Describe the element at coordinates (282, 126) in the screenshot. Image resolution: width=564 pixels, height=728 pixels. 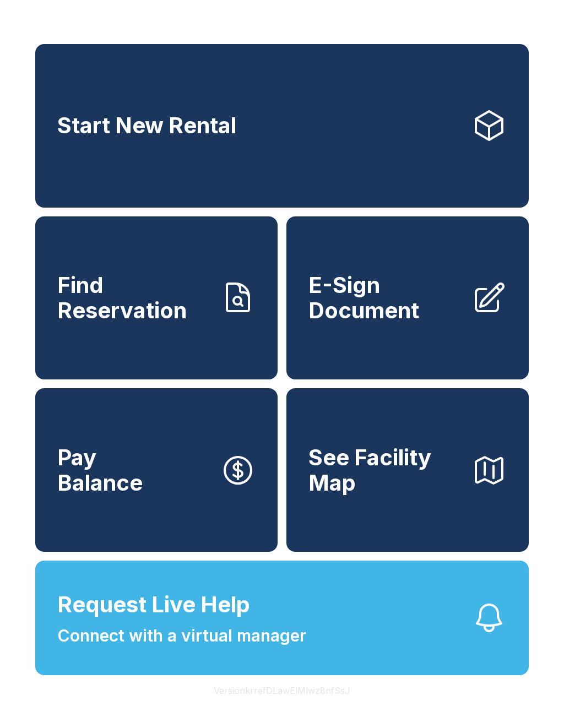
I see `a: Start New Rental` at that location.